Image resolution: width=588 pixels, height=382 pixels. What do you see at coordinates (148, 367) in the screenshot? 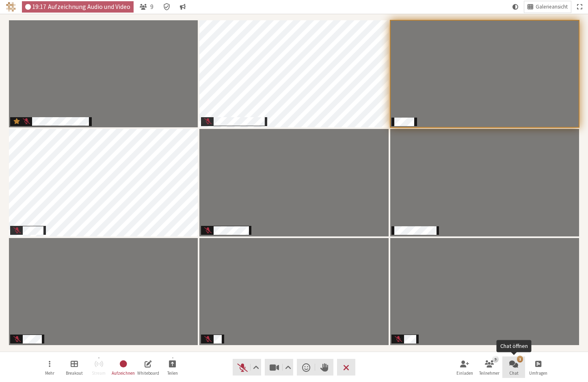
I see `button: Freigegebenes Whiteboard öffnen` at bounding box center [148, 367].